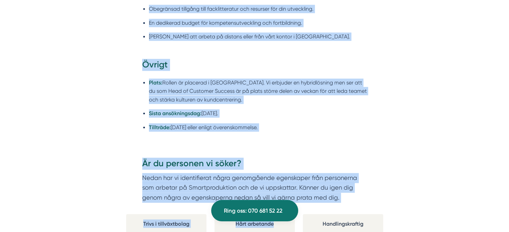 The width and height of the screenshot is (509, 232). Describe the element at coordinates (258, 23) in the screenshot. I see `li: En dedikerad budget för kompetensutveckling och fortbildning.` at that location.